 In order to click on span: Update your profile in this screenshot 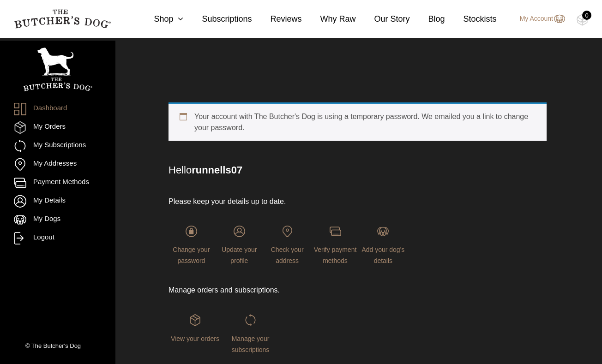, I will do `click(239, 255)`.